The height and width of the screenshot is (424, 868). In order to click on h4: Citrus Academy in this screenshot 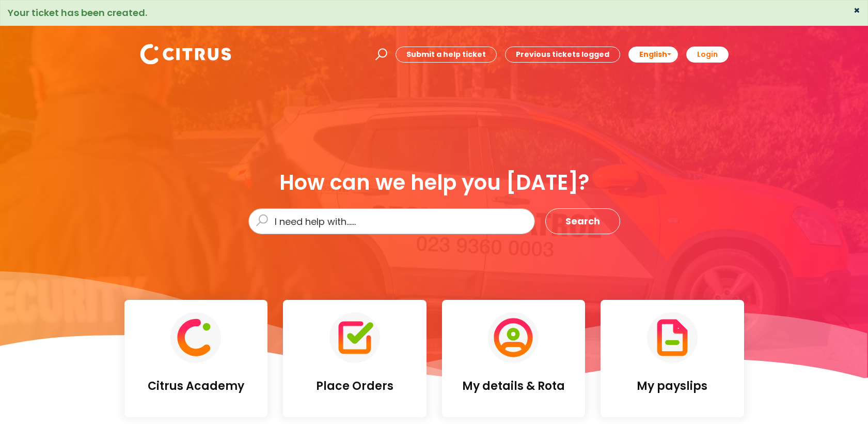, I will do `click(196, 386)`.